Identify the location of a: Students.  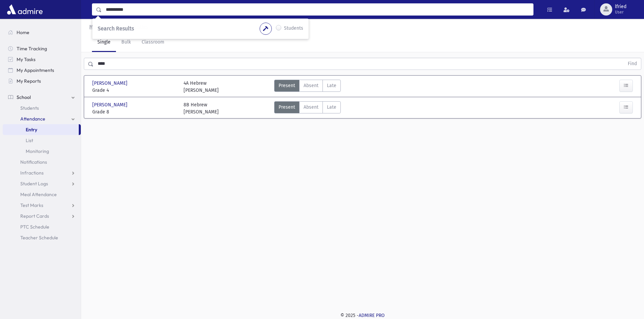
(41, 108).